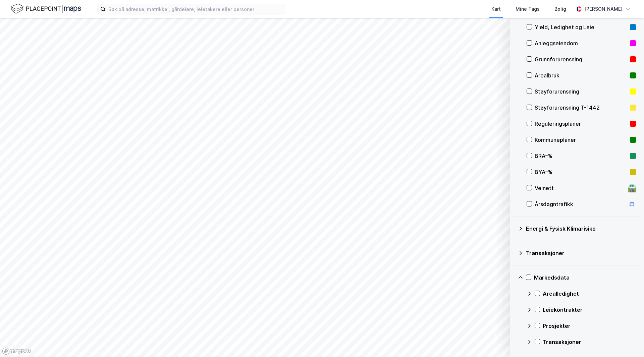 This screenshot has height=357, width=644. I want to click on img: logo.f888ab2527a4732fd821a326f86c7f29.svg, so click(46, 9).